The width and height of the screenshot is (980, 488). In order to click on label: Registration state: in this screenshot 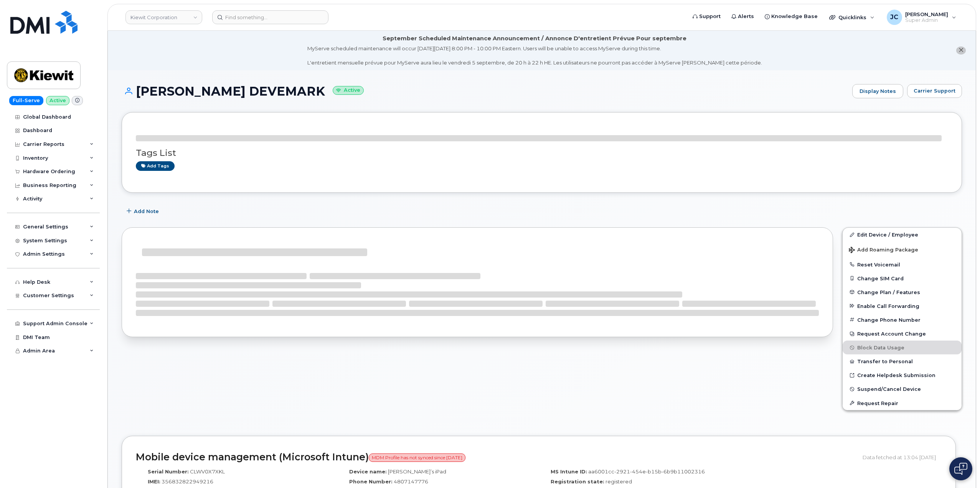, I will do `click(578, 482)`.